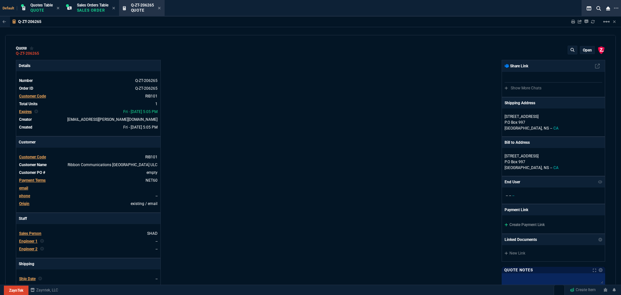 The height and width of the screenshot is (295, 621). Describe the element at coordinates (140, 112) in the screenshot. I see `span: 2025-10-17T17:05:23.421Z` at that location.